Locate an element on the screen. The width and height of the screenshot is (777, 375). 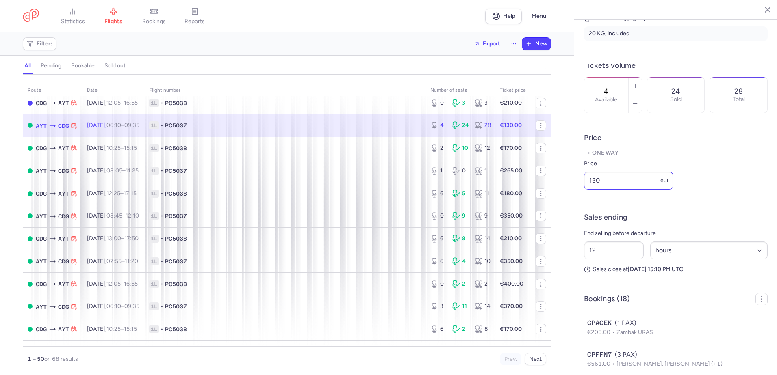
h4: sold out is located at coordinates (115, 66).